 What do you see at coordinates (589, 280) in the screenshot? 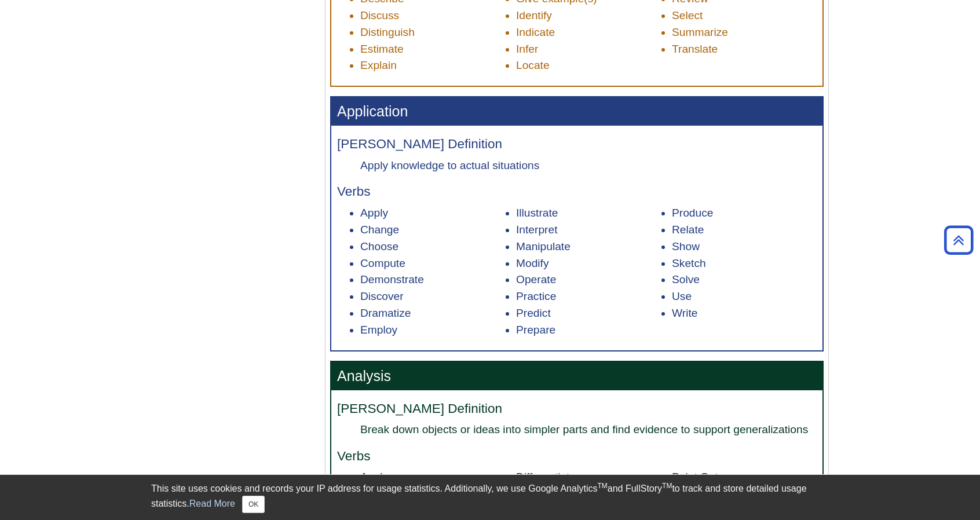
I see `li: Operate` at bounding box center [589, 280].